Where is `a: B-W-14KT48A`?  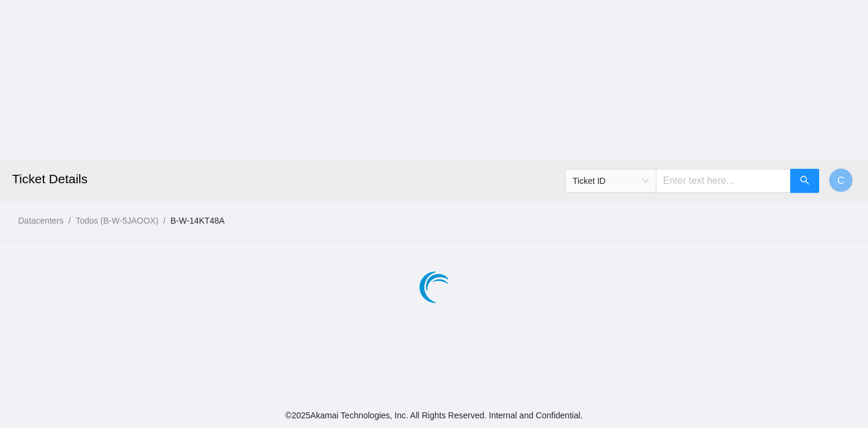
a: B-W-14KT48A is located at coordinates (198, 221).